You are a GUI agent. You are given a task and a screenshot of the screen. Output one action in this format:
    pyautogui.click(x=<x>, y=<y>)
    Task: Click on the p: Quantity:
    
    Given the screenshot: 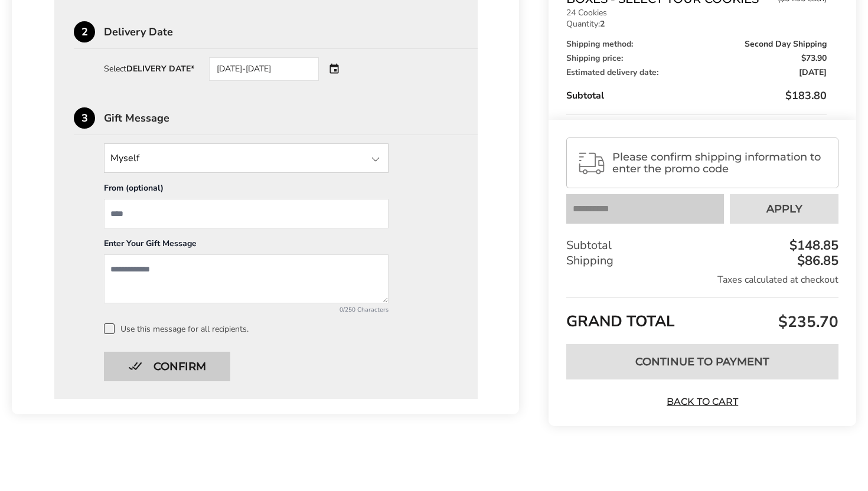 What is the action you would take?
    pyautogui.click(x=696, y=24)
    